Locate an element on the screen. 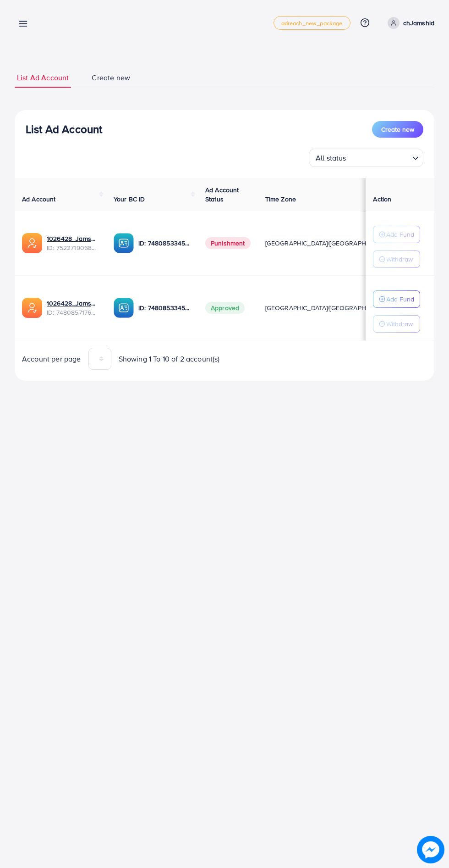  div: <span class='underline'>1026428_Jamshid_1741772802498</span></br>7480857176844828673 is located at coordinates (73, 308).